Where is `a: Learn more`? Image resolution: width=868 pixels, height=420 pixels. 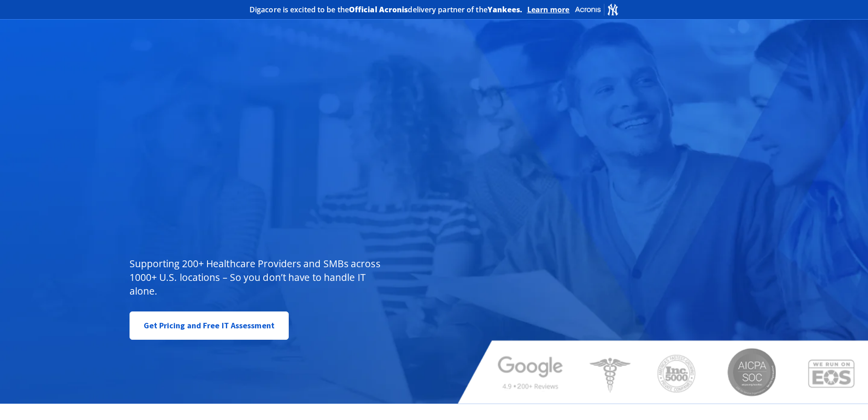
a: Learn more is located at coordinates (548, 9).